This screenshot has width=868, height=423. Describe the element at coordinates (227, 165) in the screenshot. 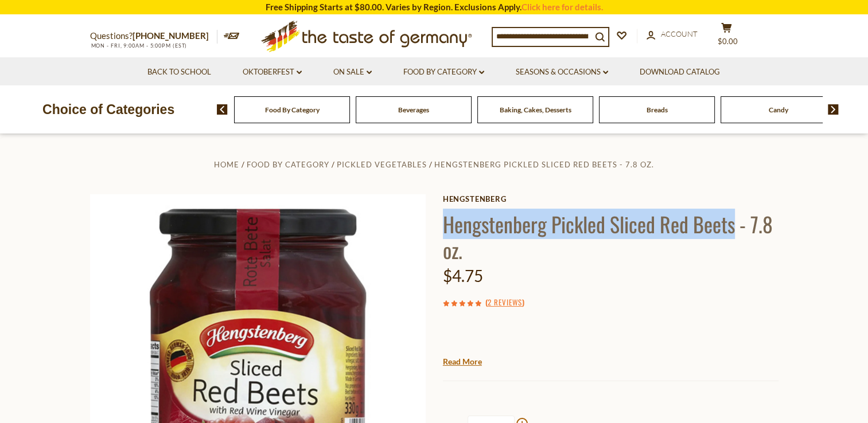

I see `span: Home` at that location.